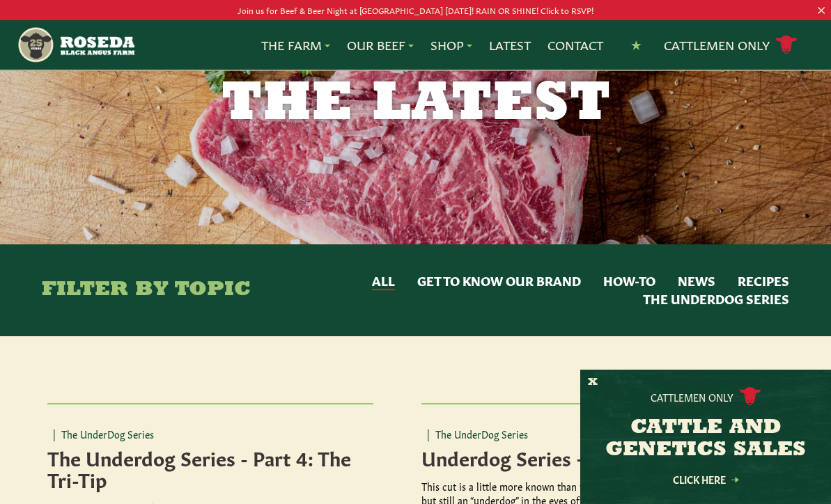 Image resolution: width=831 pixels, height=504 pixels. I want to click on h4: Underdog Series – Part 3: The Flank, so click(585, 457).